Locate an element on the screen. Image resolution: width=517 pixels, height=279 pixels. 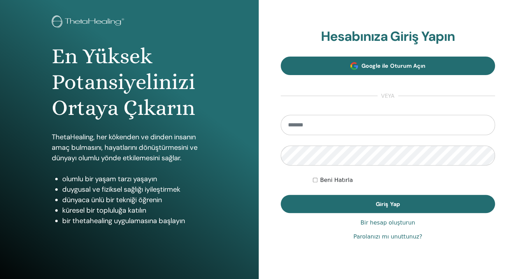
font: bir thetahealing uygulamasına başlayın is located at coordinates (123, 221).